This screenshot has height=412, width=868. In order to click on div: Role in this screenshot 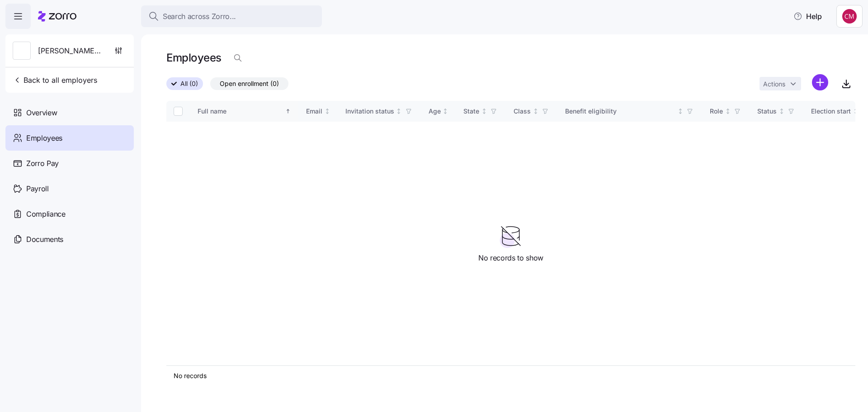, I will do `click(717, 112)`.